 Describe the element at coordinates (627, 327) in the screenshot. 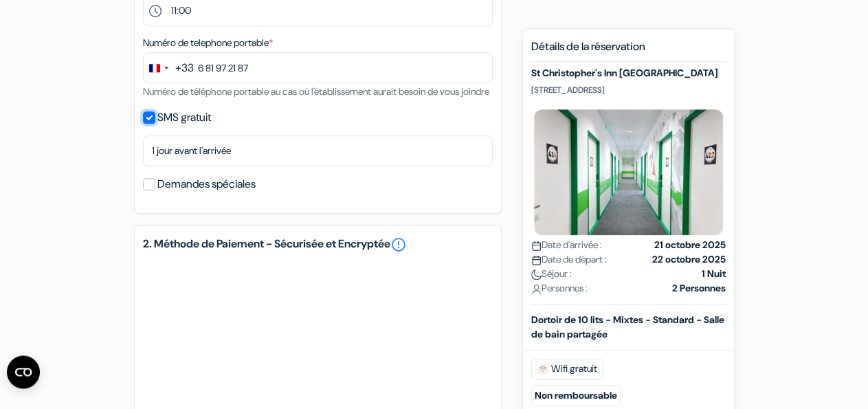

I see `b: Dortoir de 10 lits - Mixtes - Standard - Salle de bain partagée` at that location.